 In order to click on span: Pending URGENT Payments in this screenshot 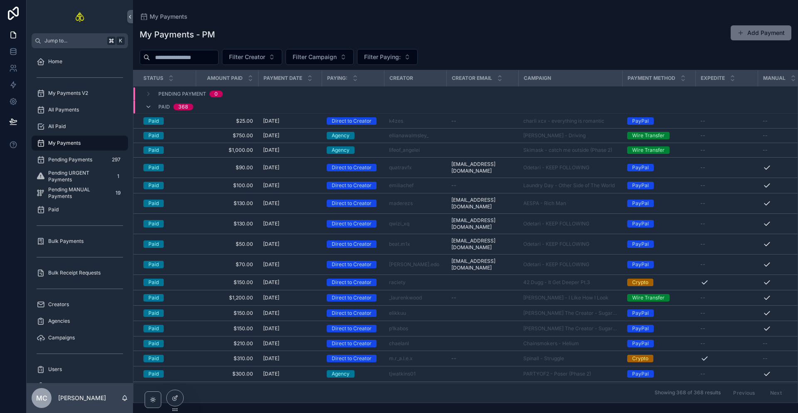, I will do `click(79, 176)`.